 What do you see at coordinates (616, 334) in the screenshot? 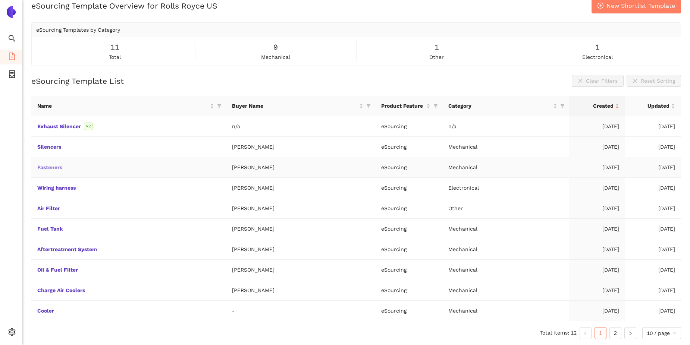
I see `a: 2` at bounding box center [616, 334].